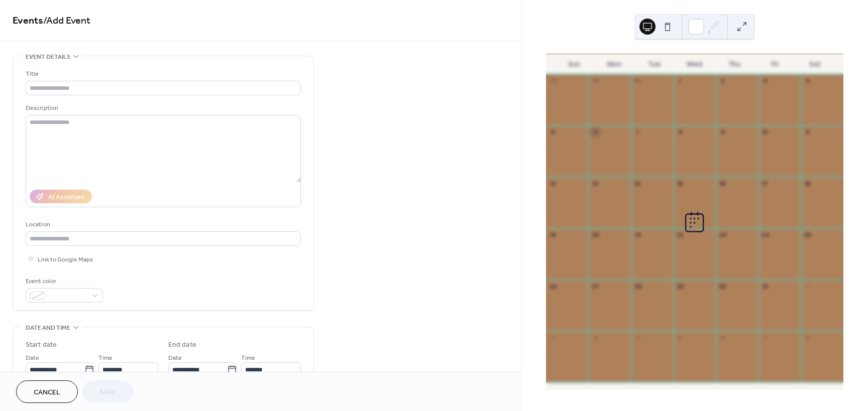 Image resolution: width=868 pixels, height=411 pixels. Describe the element at coordinates (735, 65) in the screenshot. I see `div: Thu` at that location.